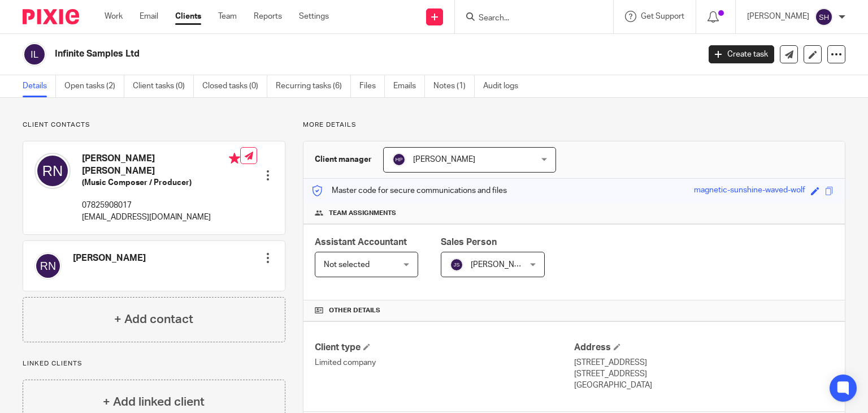 Image resolution: width=868 pixels, height=413 pixels. I want to click on p: More details, so click(575, 125).